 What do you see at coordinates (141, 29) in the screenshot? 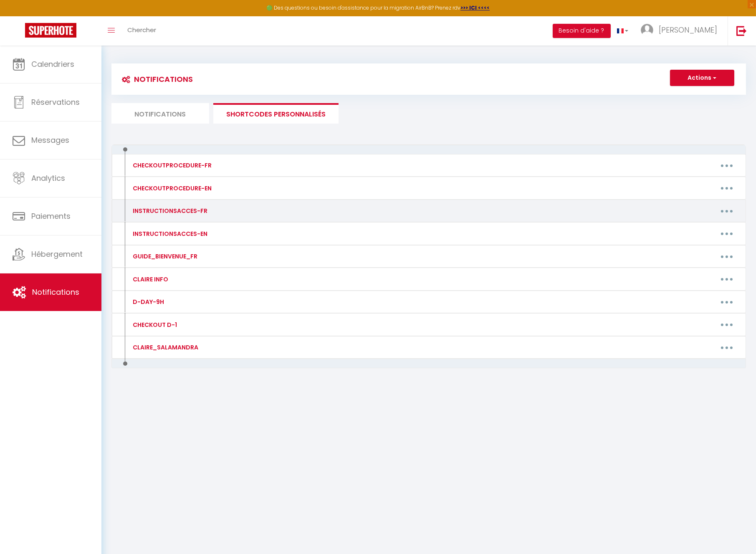
I see `span: Chercher` at bounding box center [141, 29].